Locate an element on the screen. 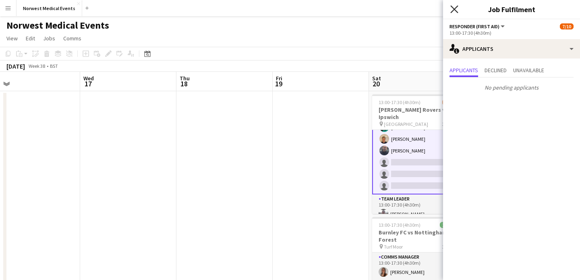 The height and width of the screenshot is (280, 580). a: Comms is located at coordinates (72, 38).